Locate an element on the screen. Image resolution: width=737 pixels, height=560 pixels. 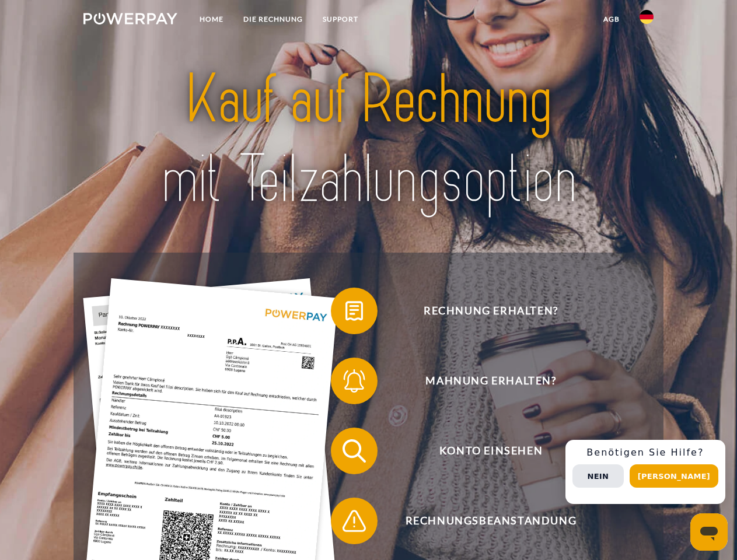
span: Rechnung erhalten? is located at coordinates (490, 311).